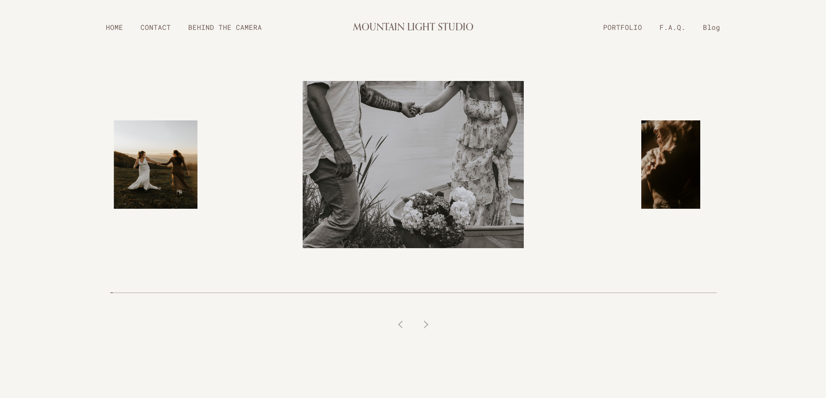 This screenshot has height=398, width=826. I want to click on a: MOUNTAIN LIGHT STUDIO, so click(413, 27).